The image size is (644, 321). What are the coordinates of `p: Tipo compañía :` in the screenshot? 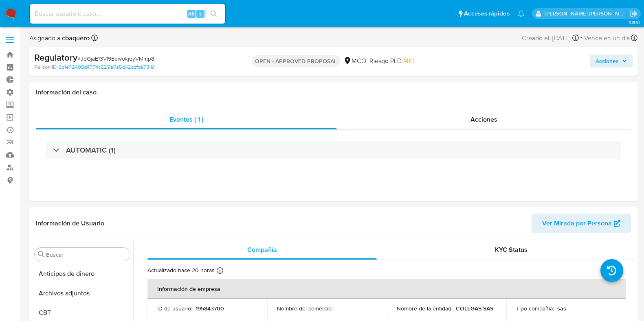 It's located at (535, 308).